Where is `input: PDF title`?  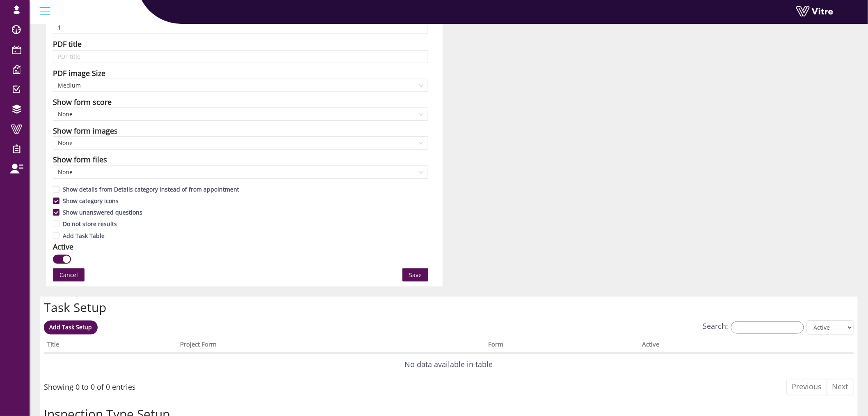
input: PDF title is located at coordinates (241, 57).